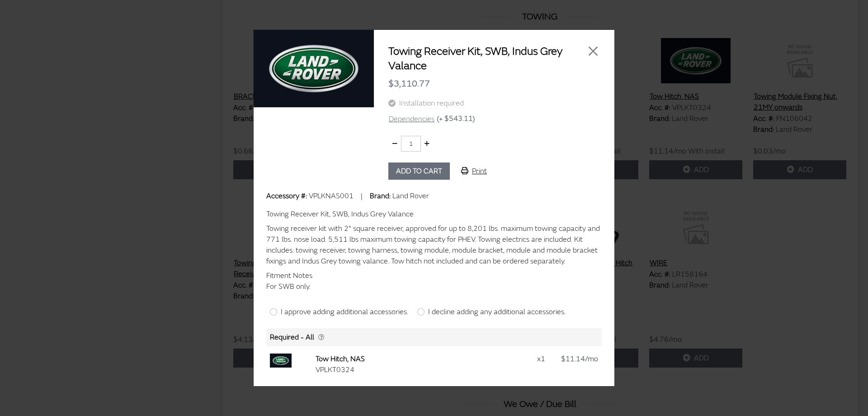 Image resolution: width=868 pixels, height=416 pixels. Describe the element at coordinates (421, 359) in the screenshot. I see `div: Tow Hitch, NAS` at that location.